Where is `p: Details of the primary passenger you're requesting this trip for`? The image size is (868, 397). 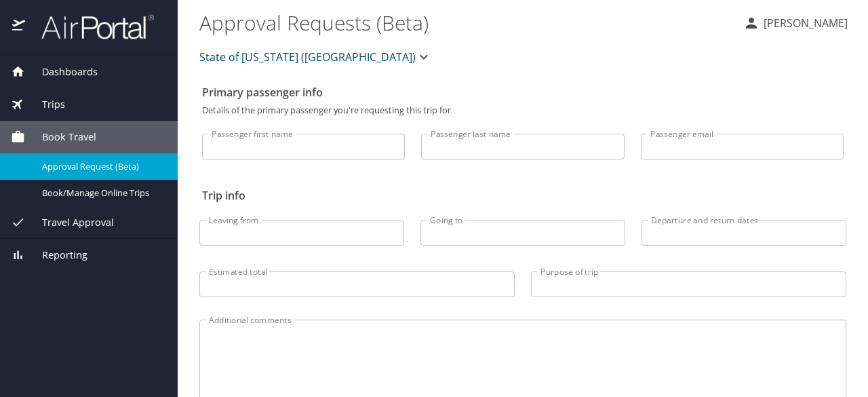 p: Details of the primary passenger you're requesting this trip for is located at coordinates (523, 110).